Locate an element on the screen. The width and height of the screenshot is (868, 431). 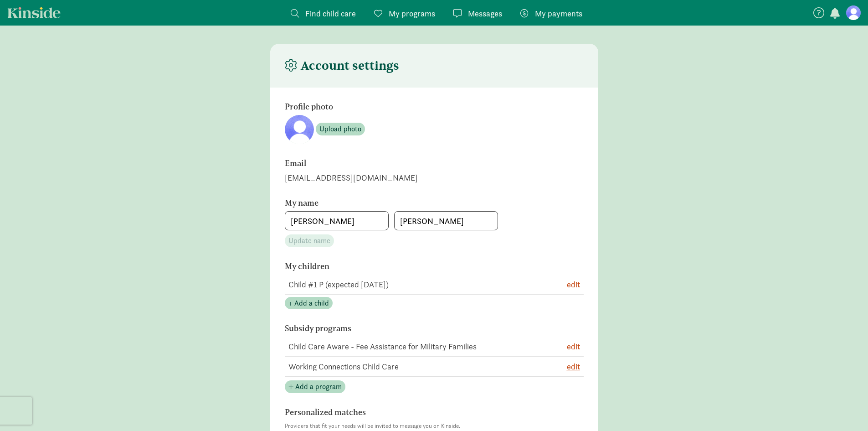
span: My programs is located at coordinates (412, 13).